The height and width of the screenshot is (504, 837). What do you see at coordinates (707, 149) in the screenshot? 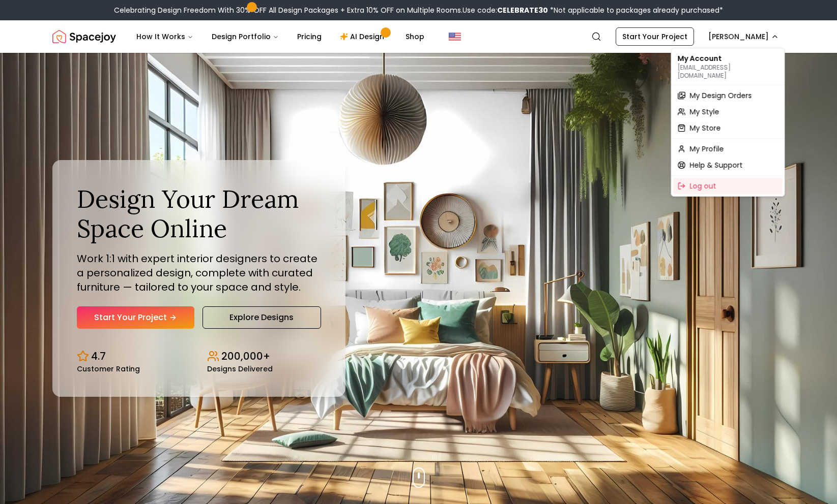
I see `span: My Profile` at bounding box center [707, 149].